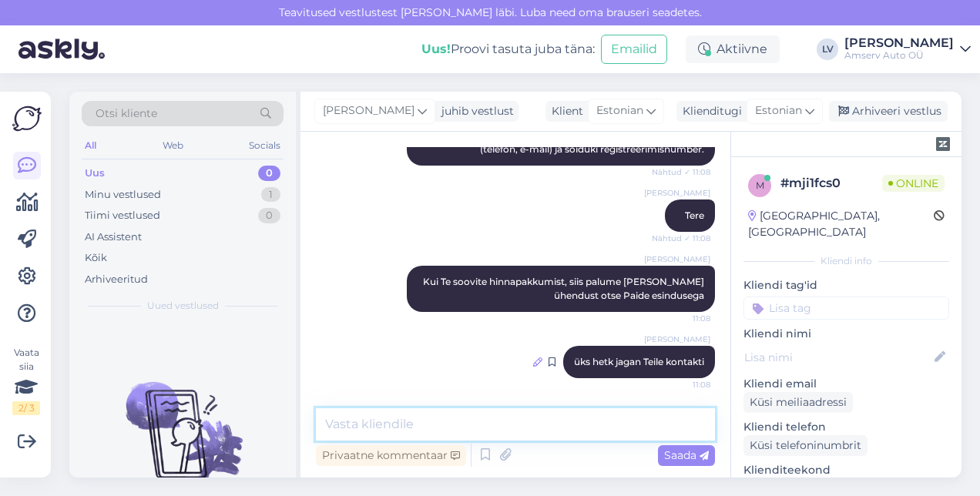 This screenshot has height=496, width=980. Describe the element at coordinates (805, 445) in the screenshot. I see `div: Küsi telefoninumbrit` at that location.